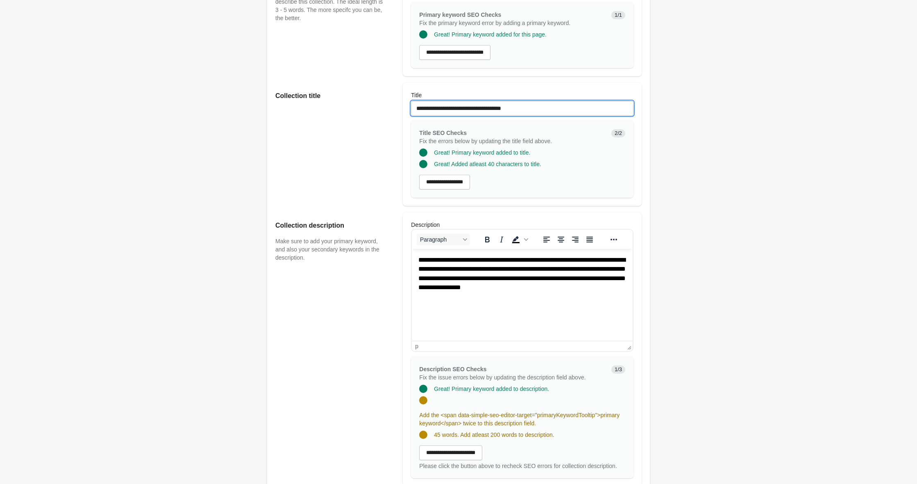 This screenshot has width=917, height=484. What do you see at coordinates (417, 346) in the screenshot?
I see `div: p` at bounding box center [417, 346].